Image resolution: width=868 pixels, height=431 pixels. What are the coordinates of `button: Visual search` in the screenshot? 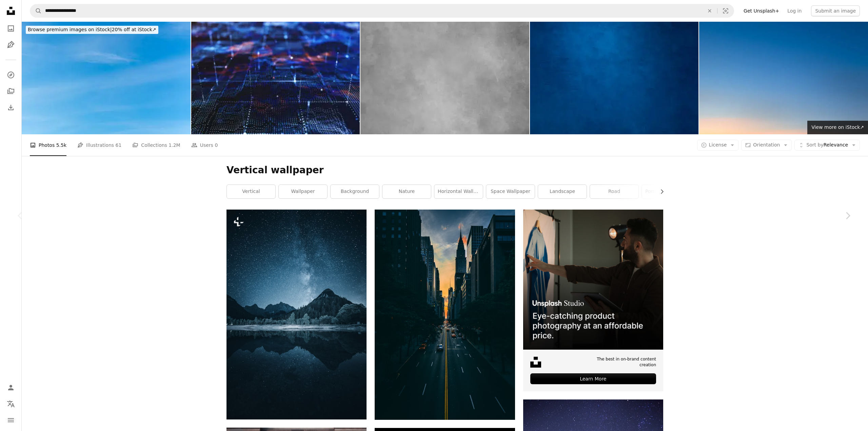 It's located at (726, 11).